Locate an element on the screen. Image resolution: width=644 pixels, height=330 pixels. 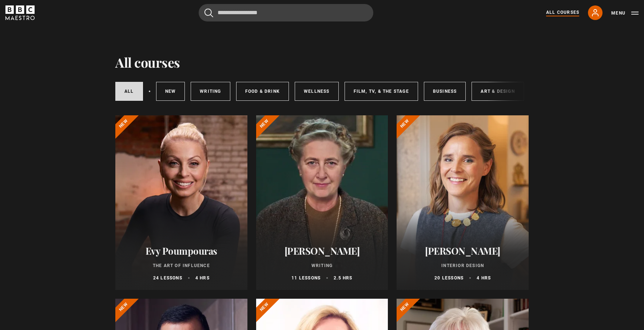
p: 2.5 hrs is located at coordinates (343, 278).